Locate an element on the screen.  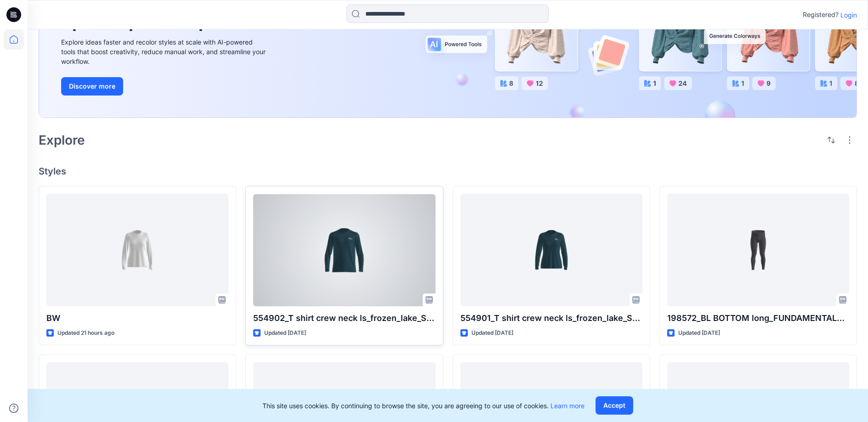
a: 554902_T shirt crew neck ls_frozen_lake_SMS_3D is located at coordinates (344, 250).